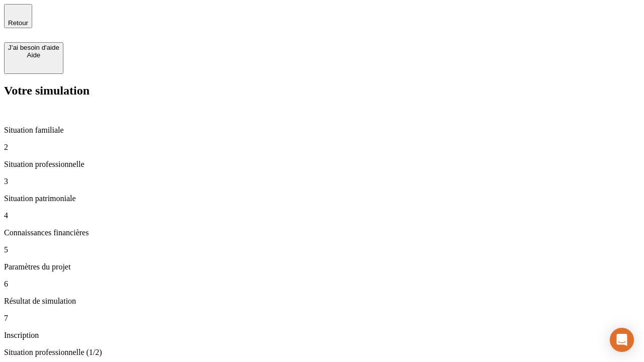  Describe the element at coordinates (18, 16) in the screenshot. I see `button: Retour` at that location.